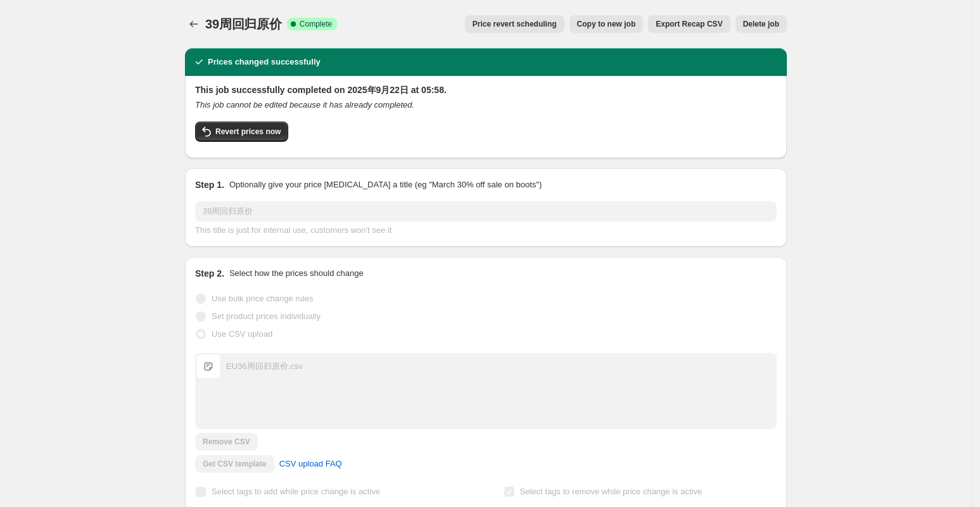 The image size is (980, 507). What do you see at coordinates (315, 24) in the screenshot?
I see `span: Complete` at bounding box center [315, 24].